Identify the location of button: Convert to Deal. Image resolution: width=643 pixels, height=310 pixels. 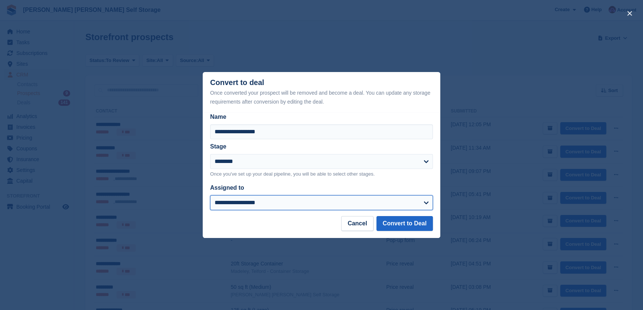
(405, 224).